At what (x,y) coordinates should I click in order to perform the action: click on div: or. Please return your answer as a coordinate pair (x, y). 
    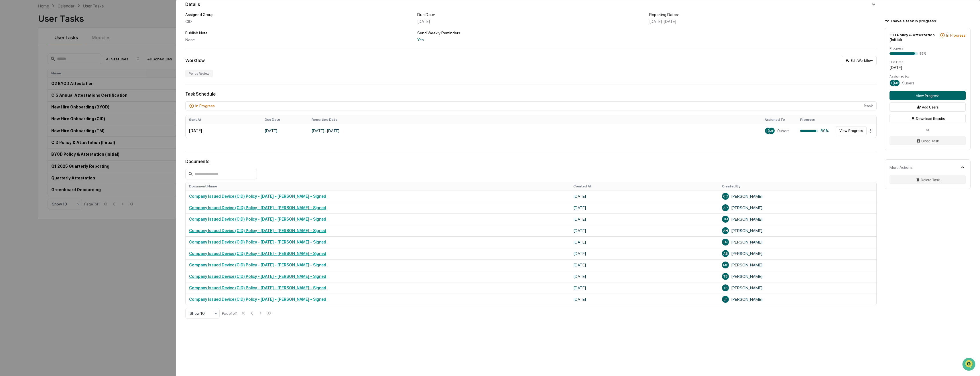
    Looking at the image, I should click on (928, 130).